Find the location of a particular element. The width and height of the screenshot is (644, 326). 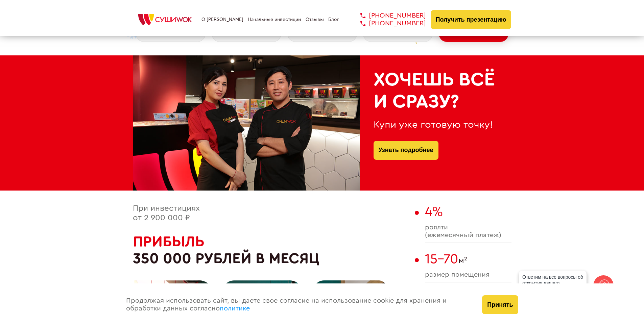

span: роялти (ежемесячный платеж) is located at coordinates (468, 231).